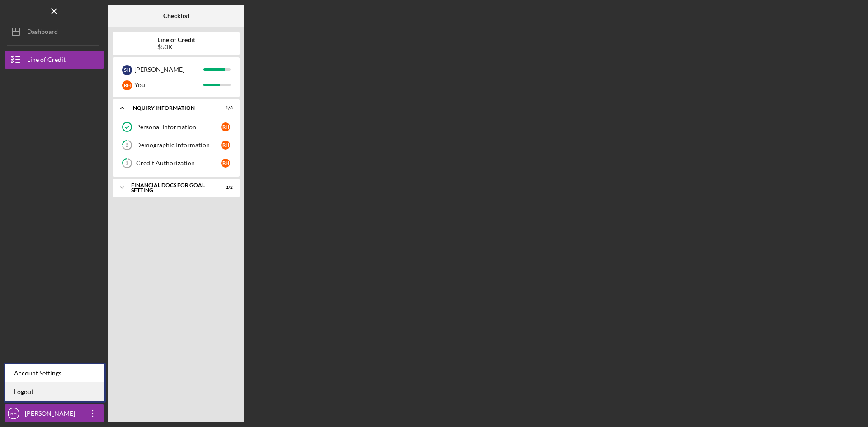 The image size is (868, 427). What do you see at coordinates (225, 108) in the screenshot?
I see `div: 1 / 3` at bounding box center [225, 108].